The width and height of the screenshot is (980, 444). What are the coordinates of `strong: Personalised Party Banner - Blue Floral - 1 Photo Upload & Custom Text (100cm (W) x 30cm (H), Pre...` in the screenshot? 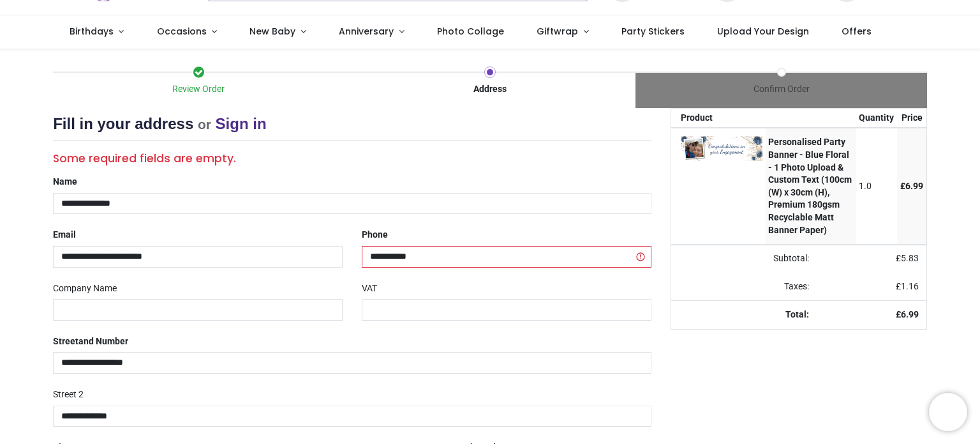 It's located at (810, 185).